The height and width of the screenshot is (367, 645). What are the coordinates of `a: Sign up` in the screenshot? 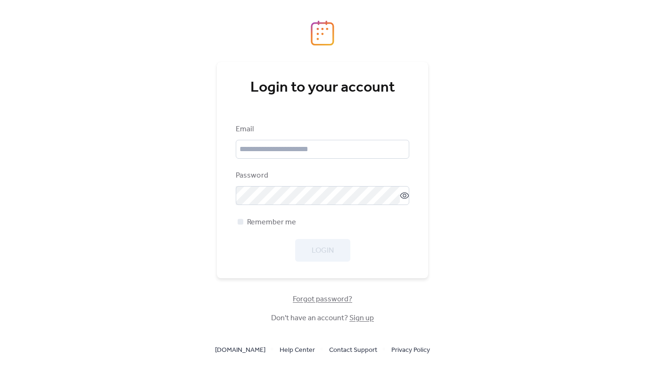 It's located at (362, 318).